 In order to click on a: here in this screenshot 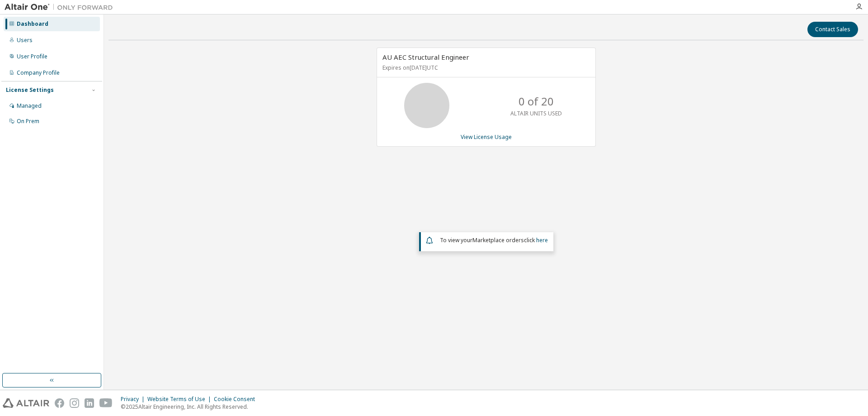, I will do `click(542, 240)`.